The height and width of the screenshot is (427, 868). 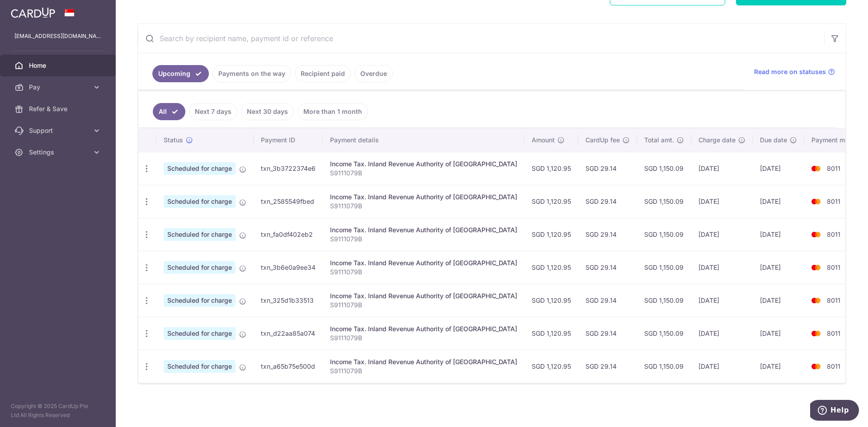 I want to click on a: Payments on the way, so click(x=252, y=74).